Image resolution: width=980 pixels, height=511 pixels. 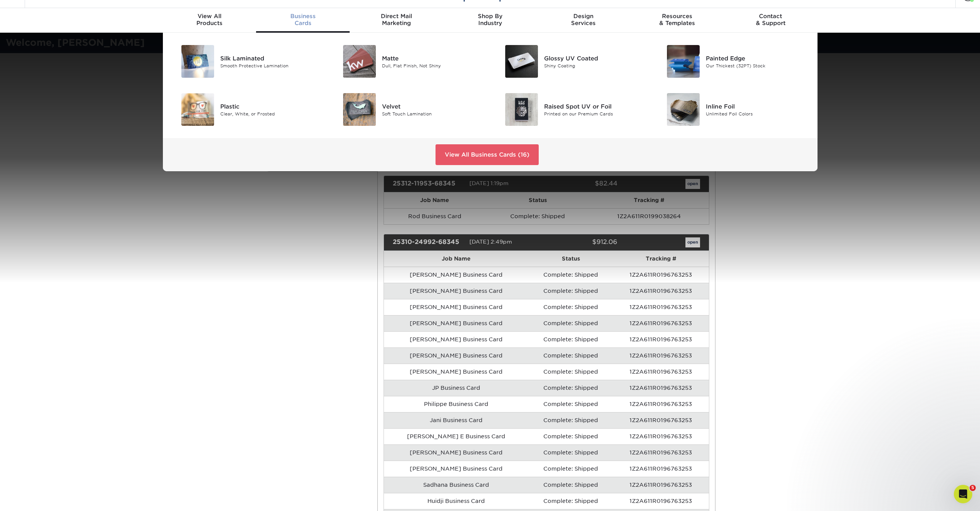 I want to click on div: Velvet, so click(x=433, y=106).